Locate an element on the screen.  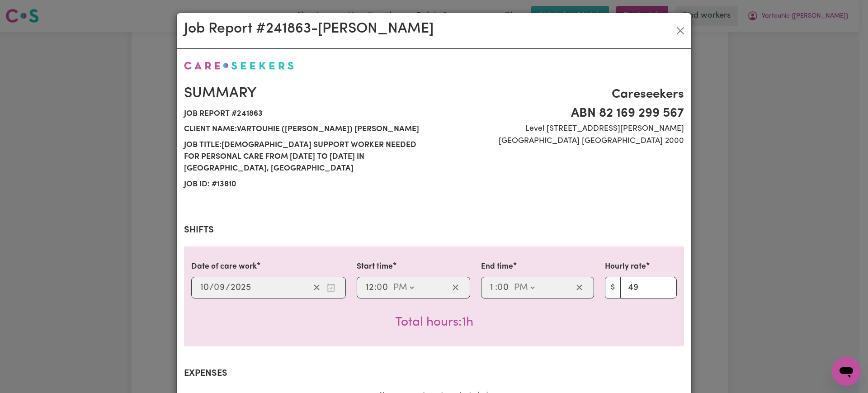
img: Careseekers logo is located at coordinates (238, 65).